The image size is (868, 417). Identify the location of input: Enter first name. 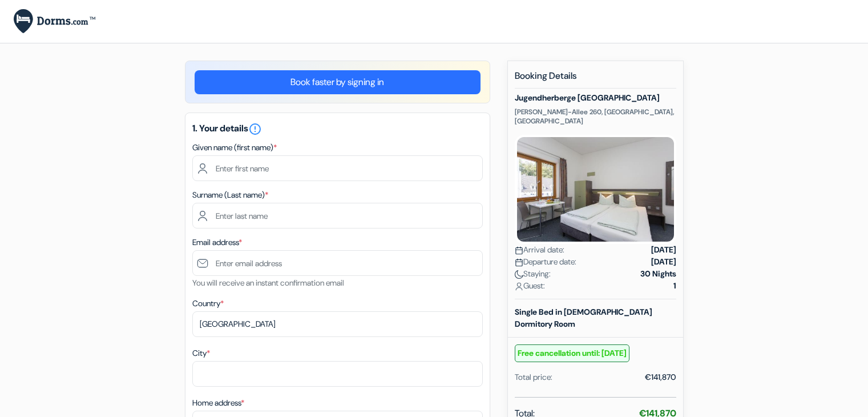
(338, 168).